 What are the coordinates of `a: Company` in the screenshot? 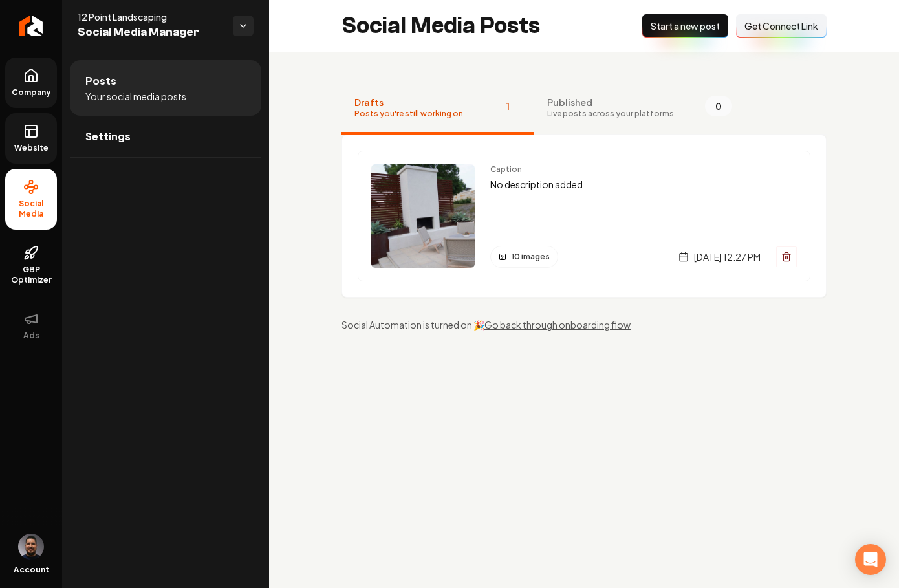 It's located at (31, 83).